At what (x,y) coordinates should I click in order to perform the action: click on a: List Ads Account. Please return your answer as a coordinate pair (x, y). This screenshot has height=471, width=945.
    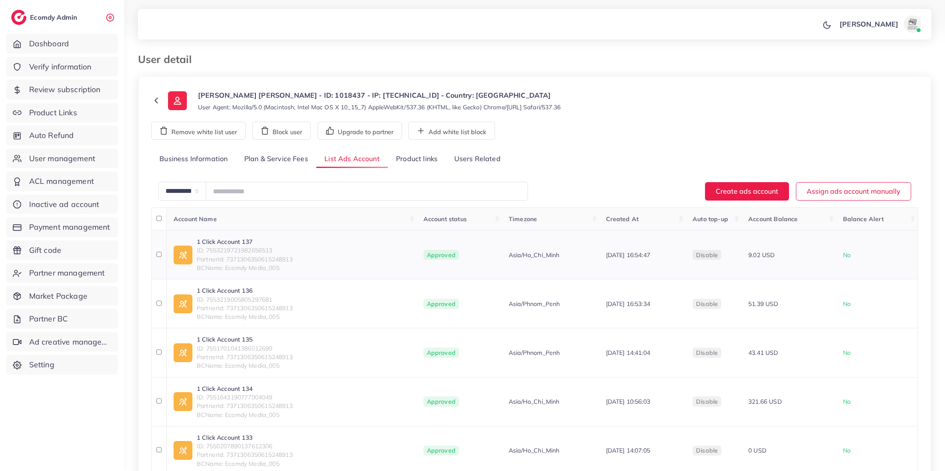
    Looking at the image, I should click on (352, 159).